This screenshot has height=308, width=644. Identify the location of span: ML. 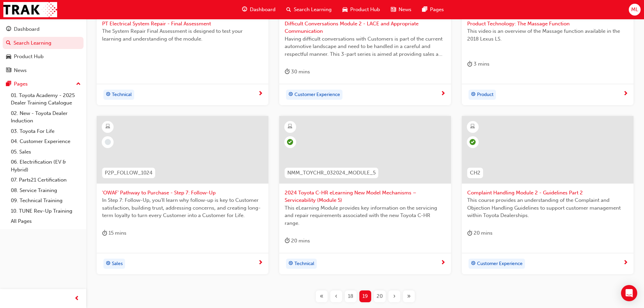
(635, 9).